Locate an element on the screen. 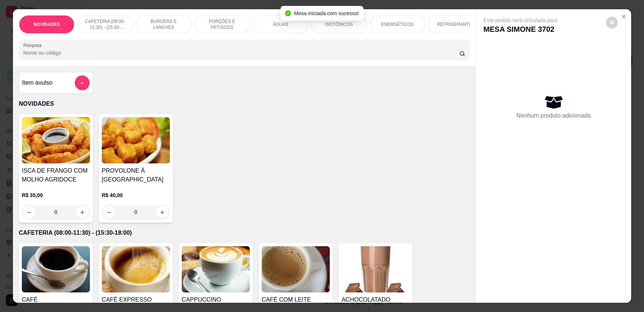 This screenshot has width=644, height=312. p: PORÇÕES E PETISCOS is located at coordinates (222, 24).